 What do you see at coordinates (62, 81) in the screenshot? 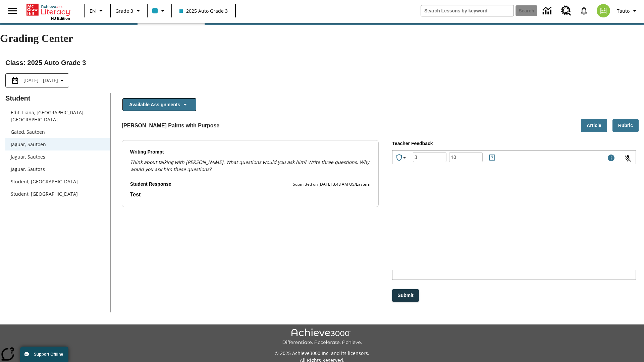
I see `svg: Collapse Date Range Filter` at bounding box center [62, 81].